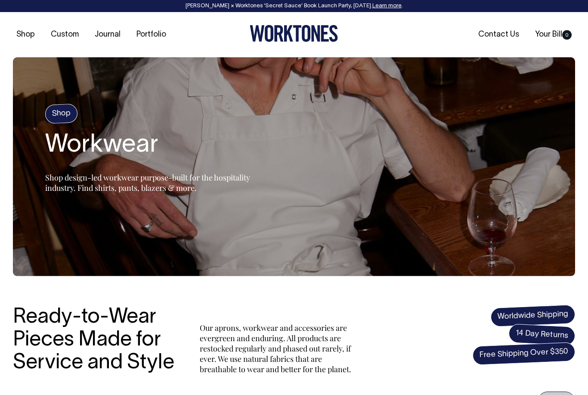  I want to click on a: Portfolio, so click(151, 34).